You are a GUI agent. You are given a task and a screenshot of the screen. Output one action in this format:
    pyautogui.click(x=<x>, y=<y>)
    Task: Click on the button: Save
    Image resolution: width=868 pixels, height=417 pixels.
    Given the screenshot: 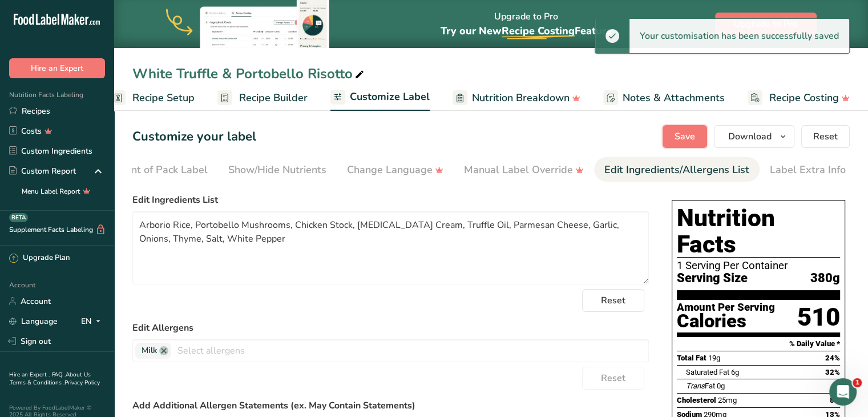 What is the action you would take?
    pyautogui.click(x=685, y=137)
    